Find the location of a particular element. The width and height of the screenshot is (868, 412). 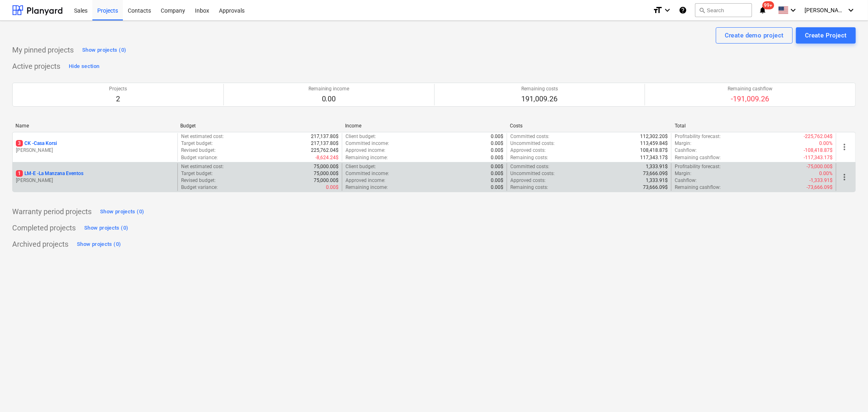

p: -1,333.91$ is located at coordinates (821, 181).